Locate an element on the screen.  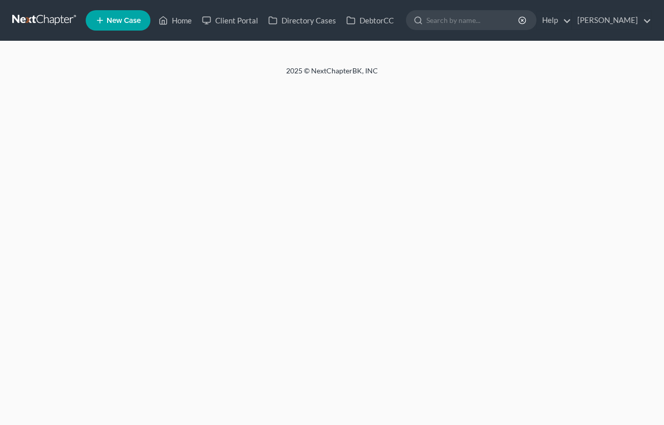
a: DebtorCC is located at coordinates (369, 20).